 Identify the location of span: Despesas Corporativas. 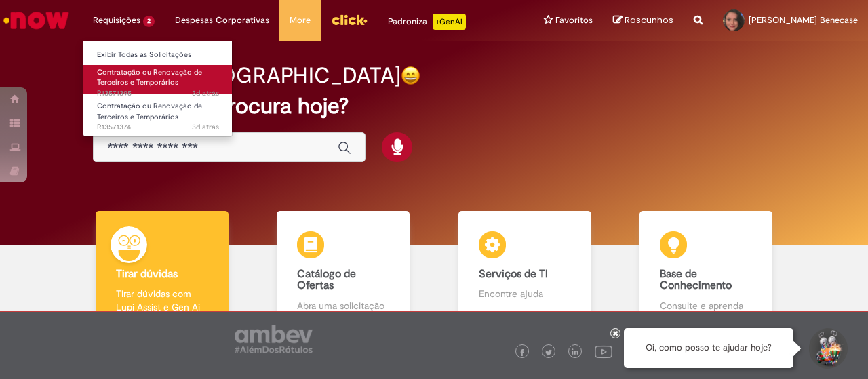
(222, 20).